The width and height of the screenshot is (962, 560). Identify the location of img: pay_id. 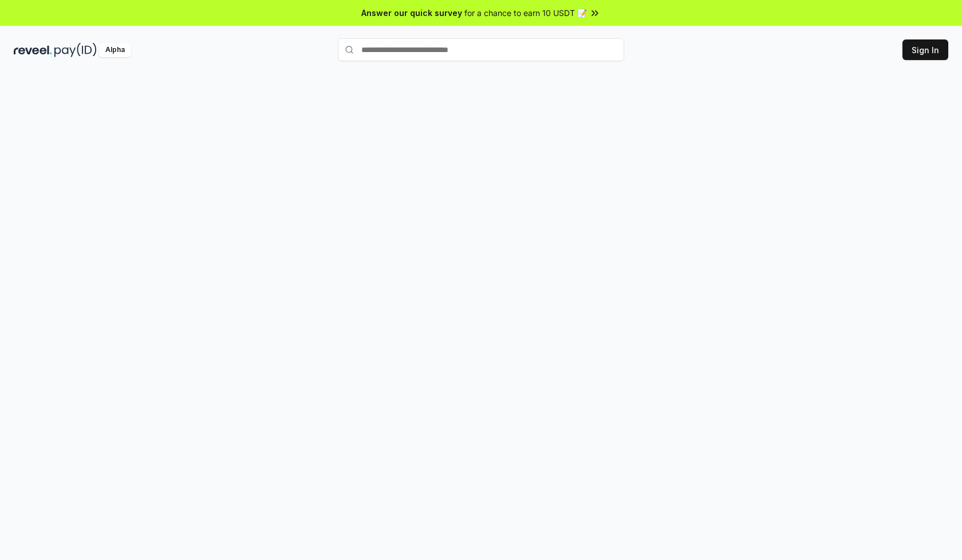
(75, 49).